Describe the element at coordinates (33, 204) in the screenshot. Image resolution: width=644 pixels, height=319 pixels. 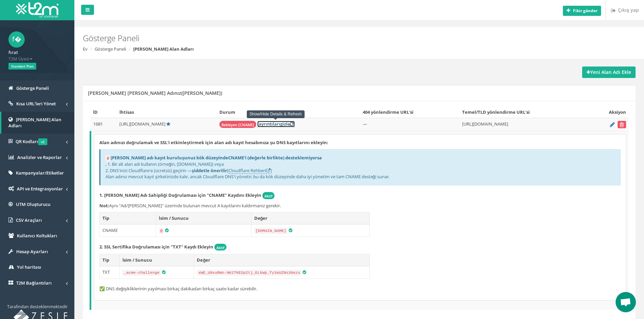
I see `font: UTM Oluşturucu` at that location.